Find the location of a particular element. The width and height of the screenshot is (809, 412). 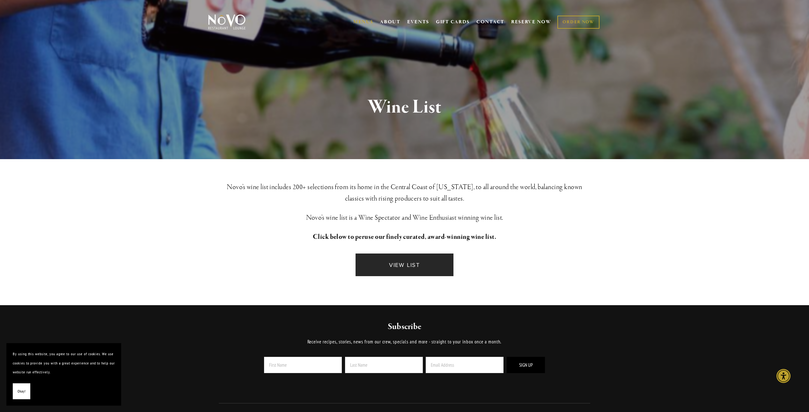

input: Email Address is located at coordinates (464, 365).